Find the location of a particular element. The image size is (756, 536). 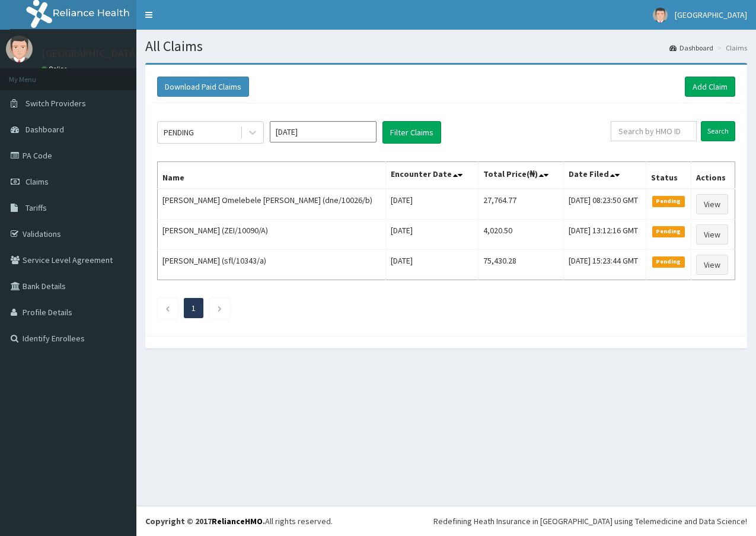

th: Actions is located at coordinates (713, 175).